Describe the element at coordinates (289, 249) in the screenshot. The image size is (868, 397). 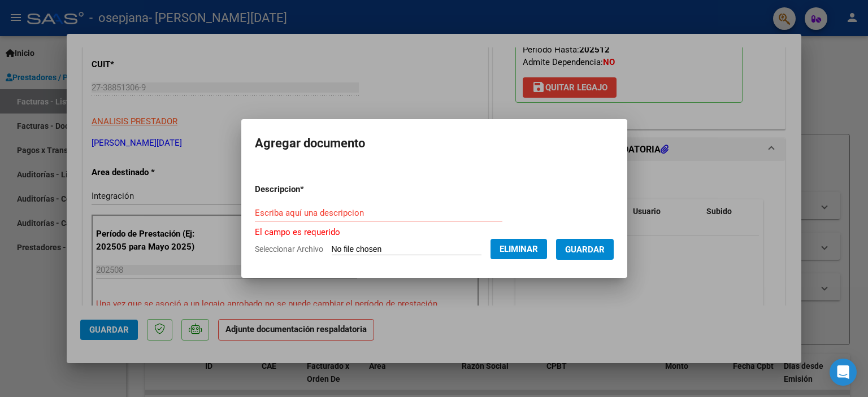
I see `span: Seleccionar Archivo` at that location.